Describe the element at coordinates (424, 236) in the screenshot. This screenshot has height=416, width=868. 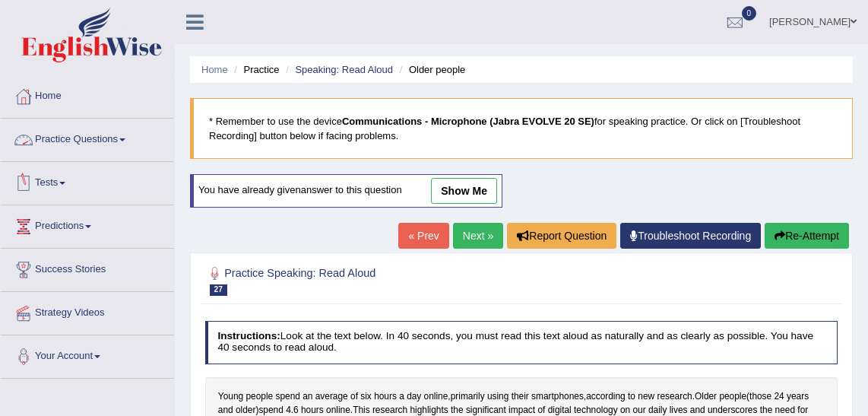
I see `a: « Prev` at that location.